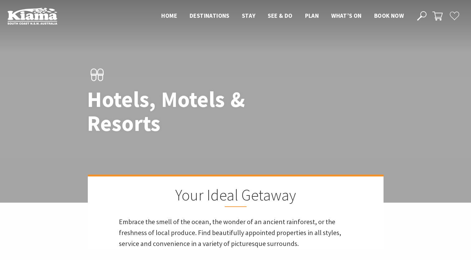 Image resolution: width=471 pixels, height=260 pixels. Describe the element at coordinates (209, 16) in the screenshot. I see `span: Destinations` at that location.